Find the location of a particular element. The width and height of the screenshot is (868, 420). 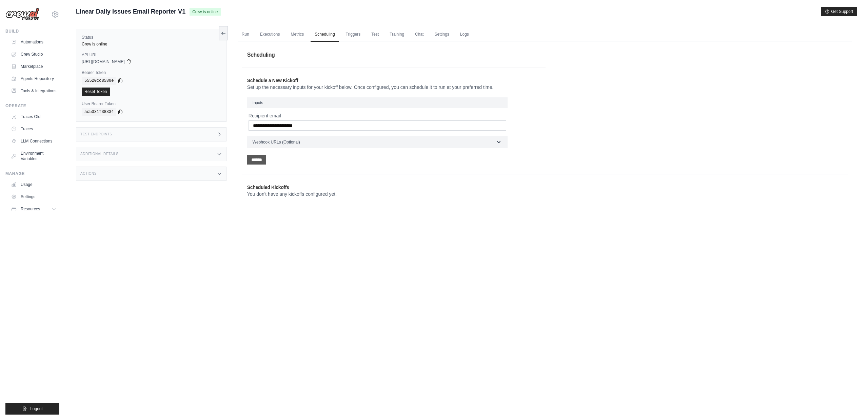

label: Recipient email is located at coordinates (378, 115).